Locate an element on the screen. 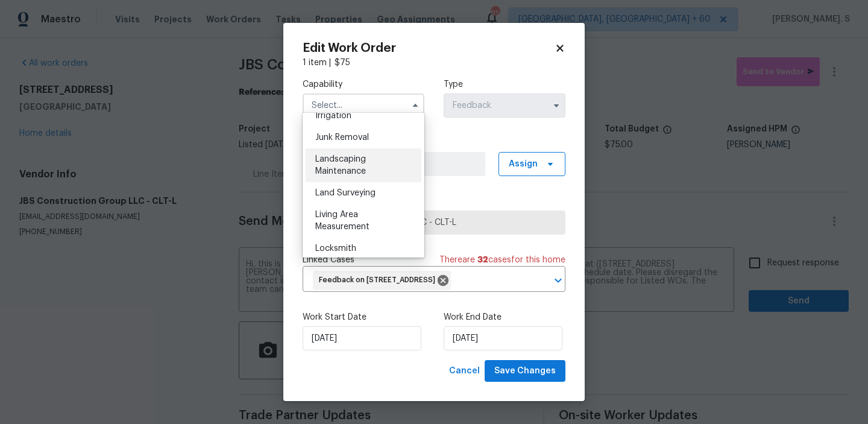 This screenshot has width=868, height=424. span: $ 75 is located at coordinates (342, 62).